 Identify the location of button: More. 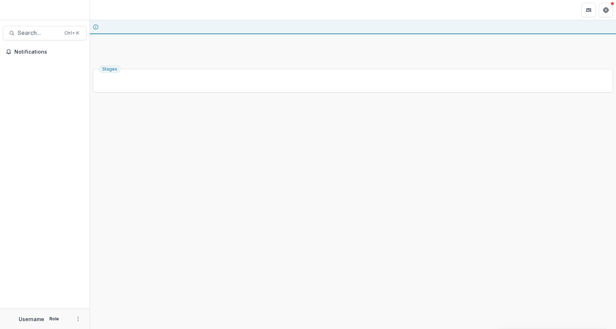
(78, 319).